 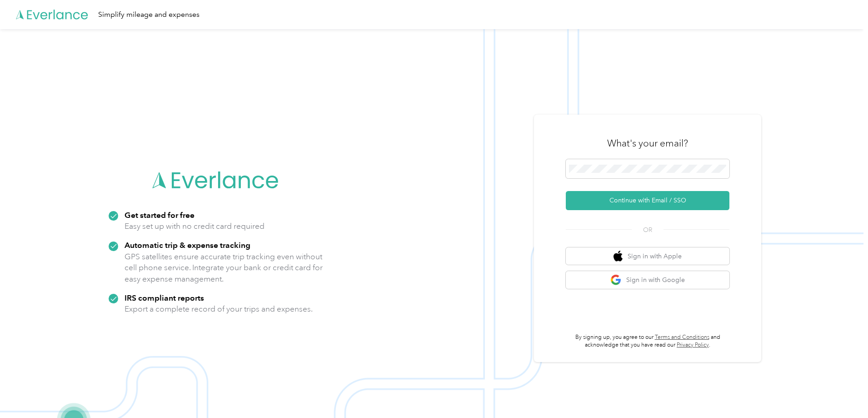 What do you see at coordinates (618, 256) in the screenshot?
I see `img: apple logo` at bounding box center [618, 256].